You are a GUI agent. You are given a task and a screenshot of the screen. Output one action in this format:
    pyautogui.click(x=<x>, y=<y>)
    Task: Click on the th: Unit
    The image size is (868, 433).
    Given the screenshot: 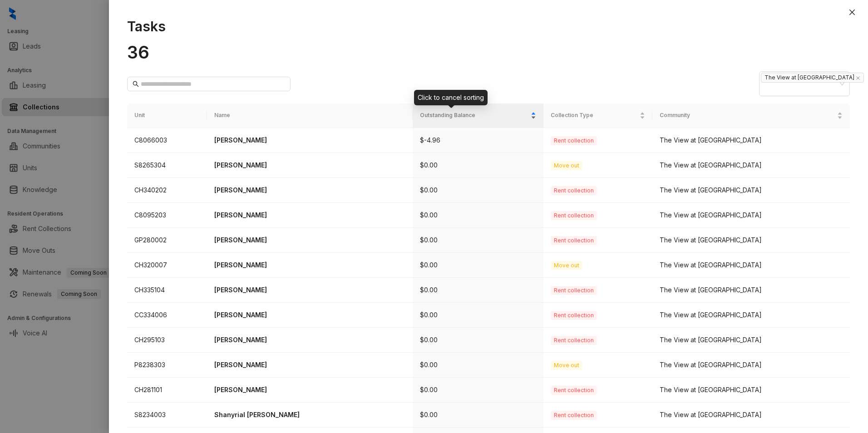 What is the action you would take?
    pyautogui.click(x=167, y=115)
    